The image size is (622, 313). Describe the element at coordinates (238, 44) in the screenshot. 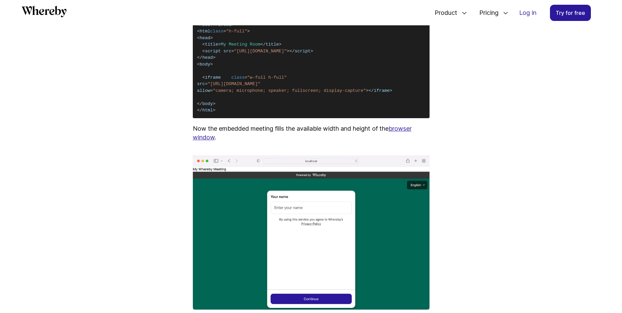

I see `span: Meeting` at that location.